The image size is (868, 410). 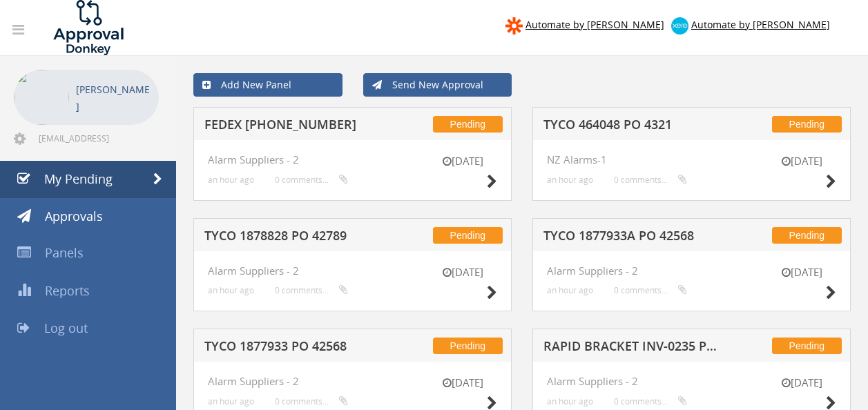 I want to click on span: Reports, so click(x=67, y=291).